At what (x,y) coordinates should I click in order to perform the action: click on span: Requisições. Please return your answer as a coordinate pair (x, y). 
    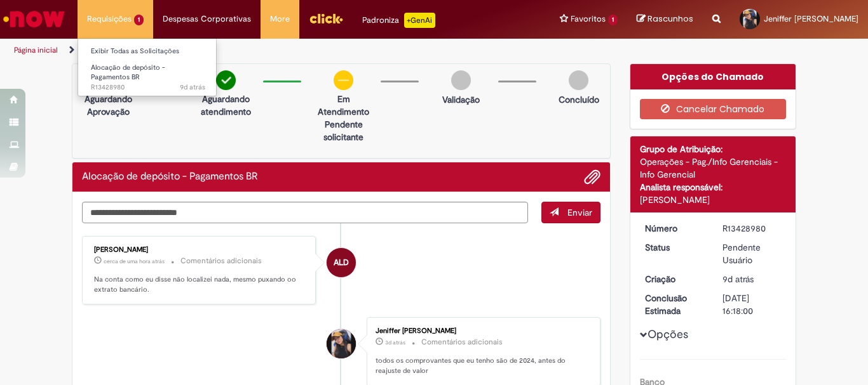
    Looking at the image, I should click on (110, 19).